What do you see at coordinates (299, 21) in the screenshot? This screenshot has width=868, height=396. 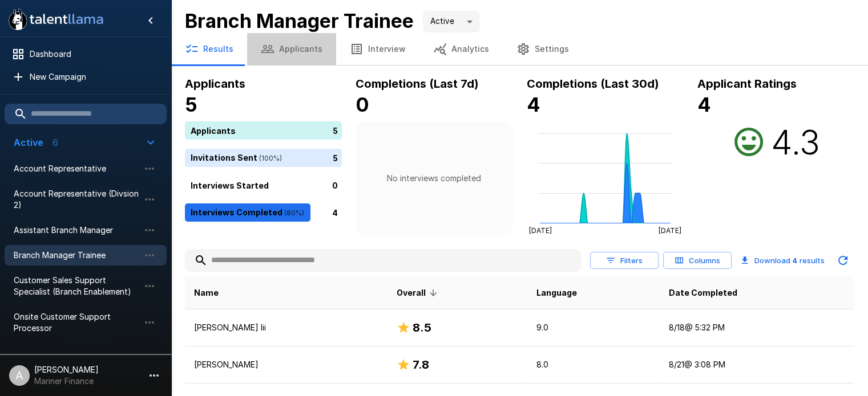 I see `b: Branch Manager Trainee` at bounding box center [299, 21].